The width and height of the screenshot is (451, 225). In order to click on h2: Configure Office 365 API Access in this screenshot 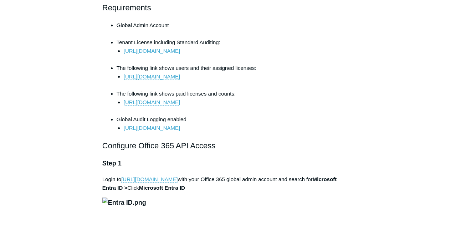, I will do `click(226, 146)`.